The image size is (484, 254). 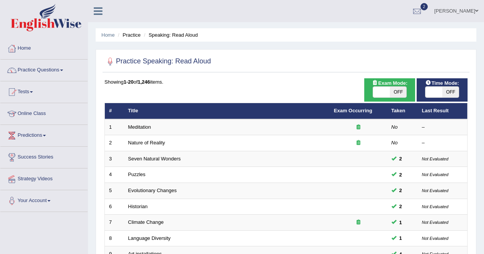 I want to click on span: Time Mode:, so click(x=442, y=83).